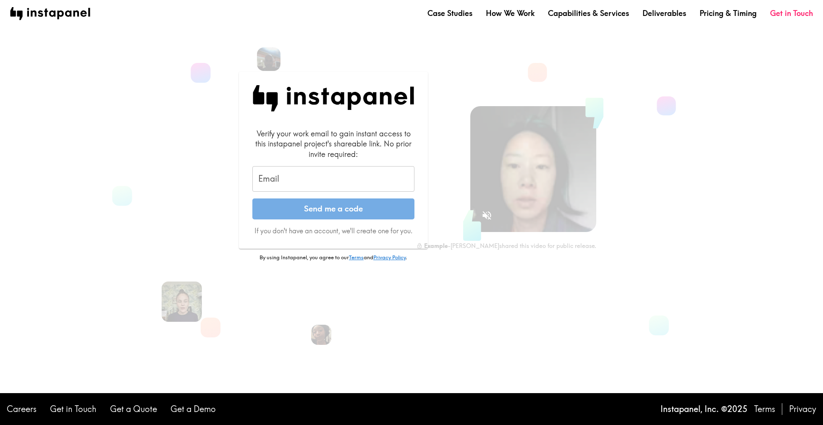  What do you see at coordinates (50, 13) in the screenshot?
I see `img: instapanel` at bounding box center [50, 13].